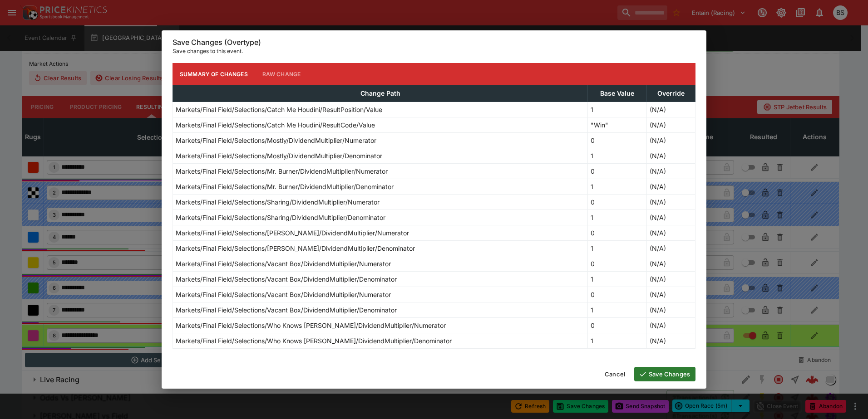 The image size is (868, 419). Describe the element at coordinates (434, 42) in the screenshot. I see `h6: Save Changes (Overtype)` at that location.